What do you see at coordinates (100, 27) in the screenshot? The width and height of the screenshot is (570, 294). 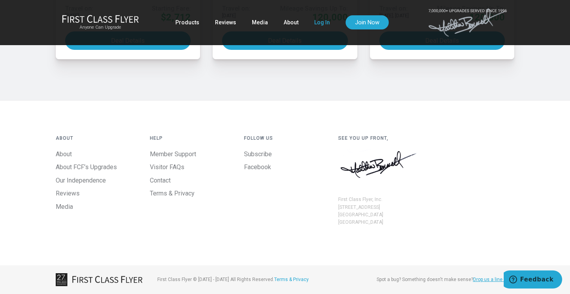 I see `small: Anyone Can Upgrade` at bounding box center [100, 27].